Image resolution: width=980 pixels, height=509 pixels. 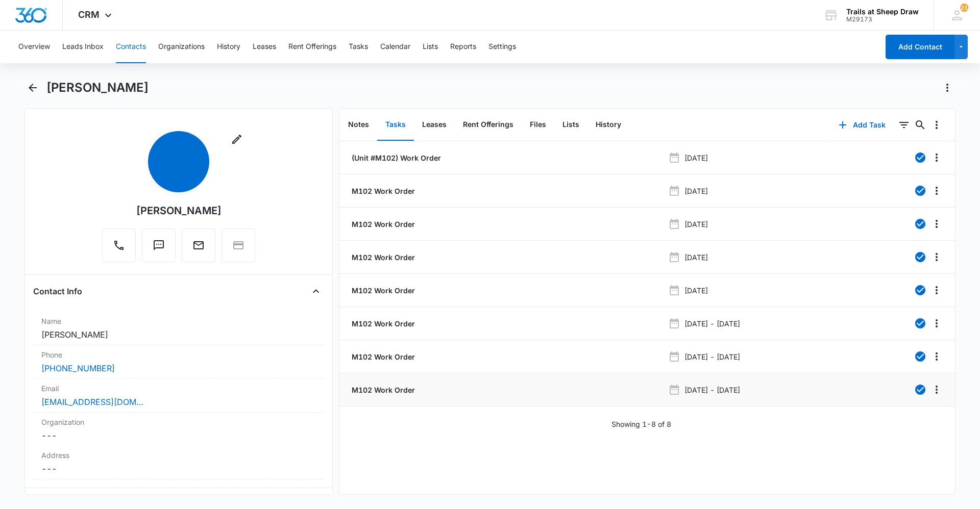 I want to click on label: Name, so click(x=179, y=321).